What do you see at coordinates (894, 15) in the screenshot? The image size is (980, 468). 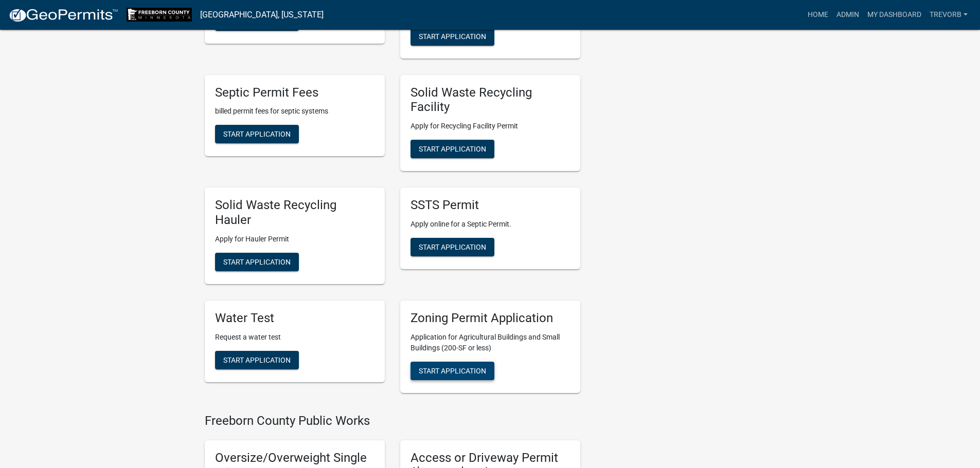 I see `a: My Dashboard` at bounding box center [894, 15].